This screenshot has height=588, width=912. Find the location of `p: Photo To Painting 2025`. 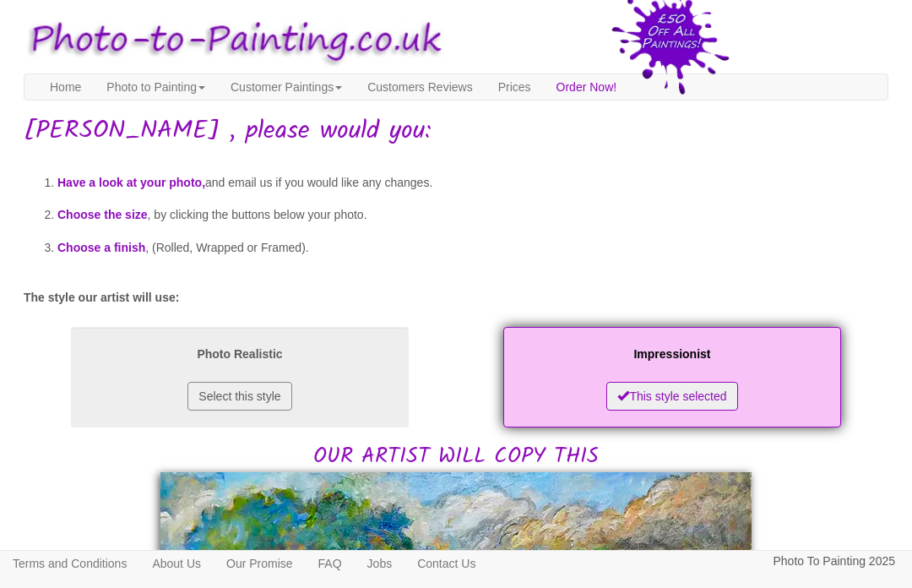

p: Photo To Painting 2025 is located at coordinates (834, 561).